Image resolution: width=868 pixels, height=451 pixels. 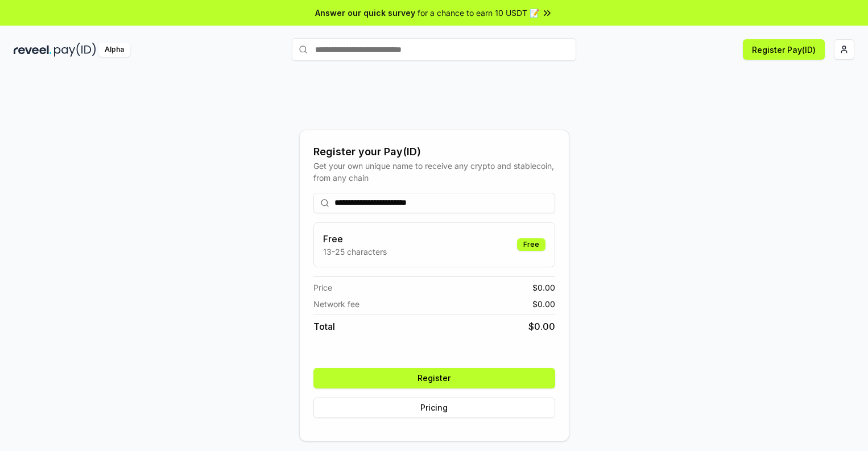 I want to click on button: Pricing, so click(x=434, y=408).